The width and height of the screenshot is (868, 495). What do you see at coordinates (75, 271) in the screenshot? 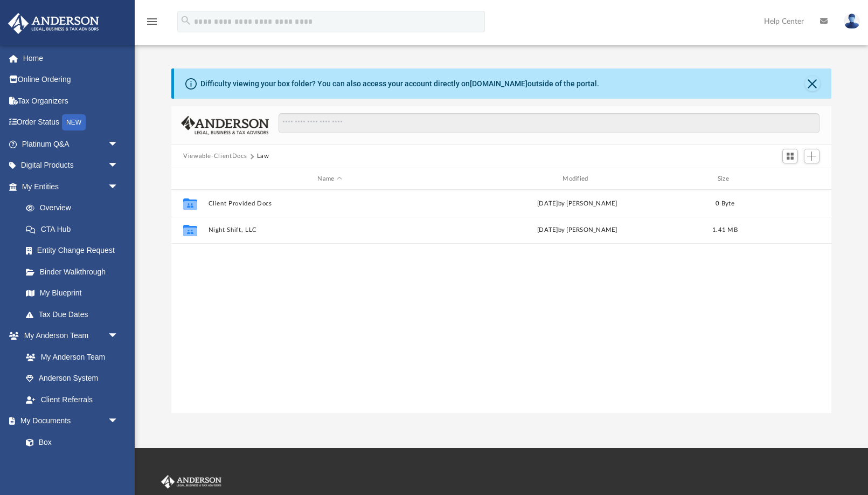
I see `a: Binder Walkthrough` at bounding box center [75, 271].